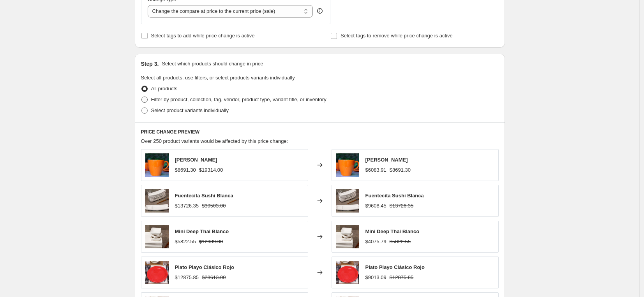 The height and width of the screenshot is (297, 644). I want to click on div: $6083.91, so click(376, 170).